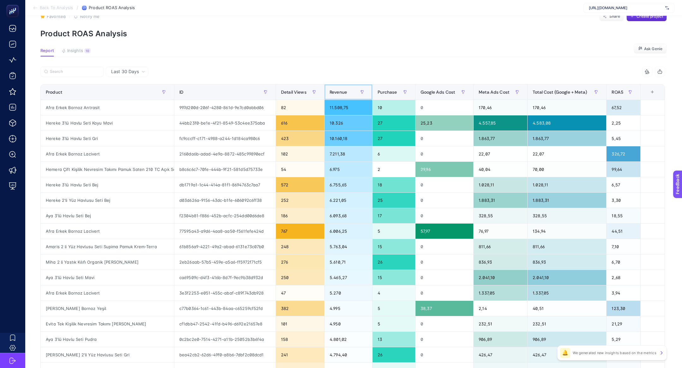 Image resolution: width=682 pixels, height=368 pixels. What do you see at coordinates (500, 231) in the screenshot?
I see `div: 76,97` at bounding box center [500, 231].